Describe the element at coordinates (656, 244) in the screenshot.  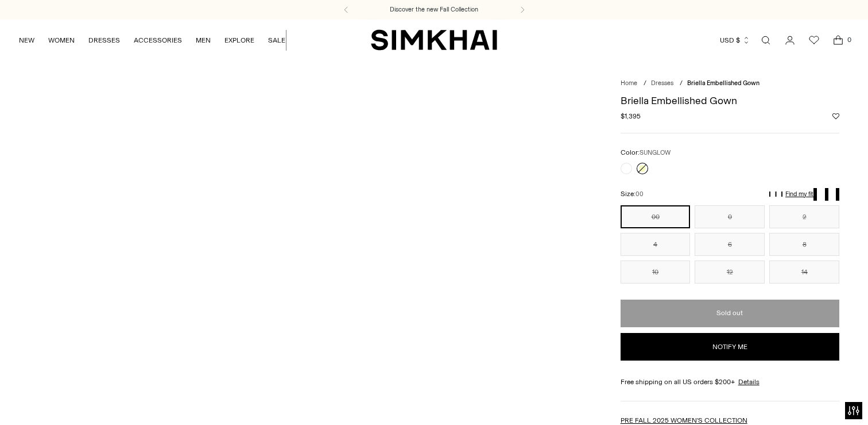
I see `button: 4` at that location.